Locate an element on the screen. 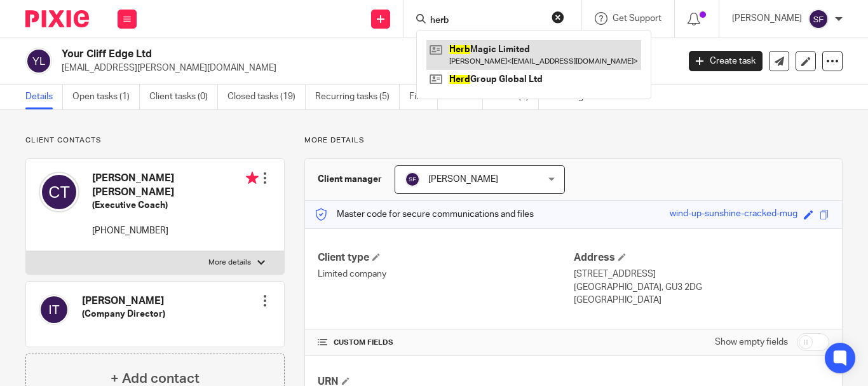 The image size is (868, 386). h3: Client manager is located at coordinates (350, 179).